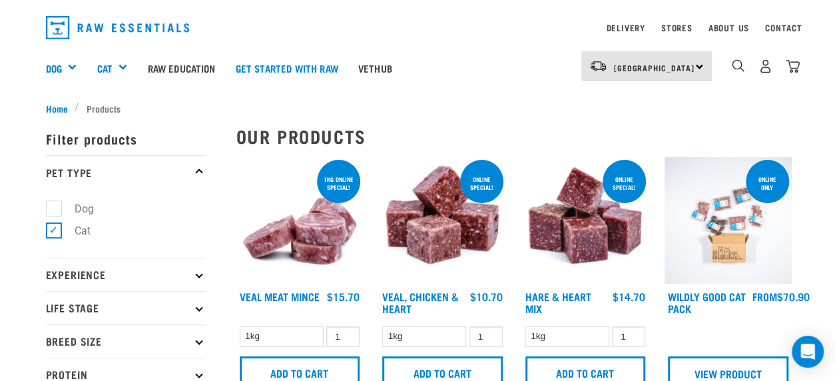 This screenshot has width=837, height=381. Describe the element at coordinates (707, 302) in the screenshot. I see `a: Wildly Good Cat Pack` at that location.